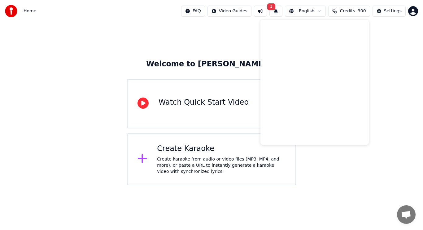 The height and width of the screenshot is (230, 423). What do you see at coordinates (392, 11) in the screenshot?
I see `div: Settings` at bounding box center [392, 11].